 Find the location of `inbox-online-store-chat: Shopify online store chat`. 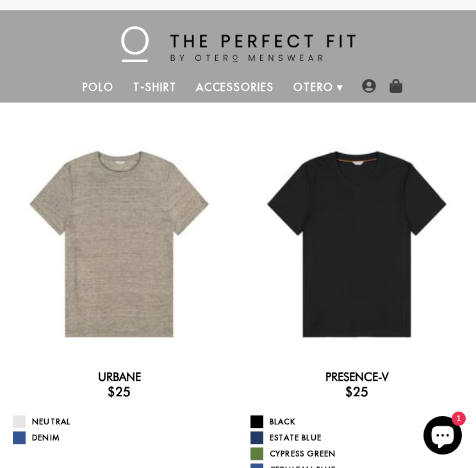

inbox-online-store-chat: Shopify online store chat is located at coordinates (442, 437).